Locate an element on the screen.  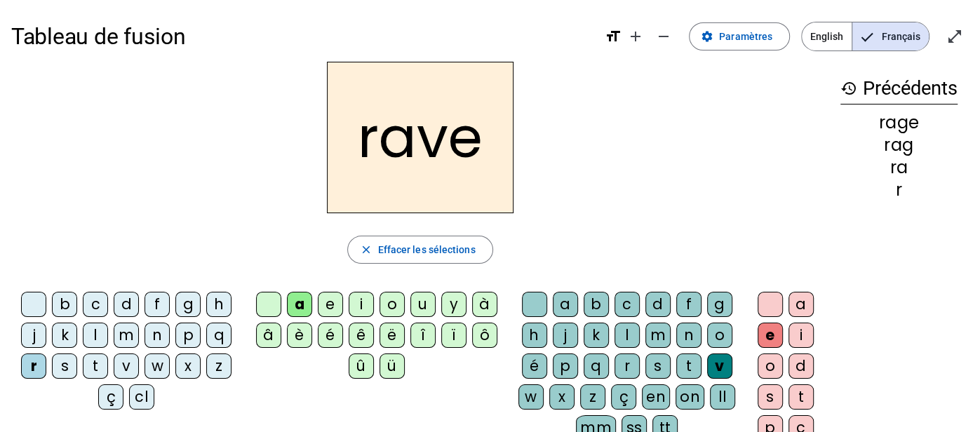
div: on is located at coordinates (690, 397).